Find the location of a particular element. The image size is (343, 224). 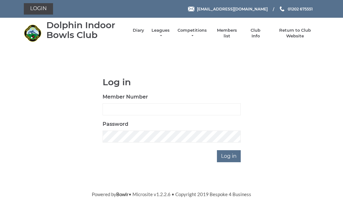

a: Phone us 01202 675551 is located at coordinates (295, 9).